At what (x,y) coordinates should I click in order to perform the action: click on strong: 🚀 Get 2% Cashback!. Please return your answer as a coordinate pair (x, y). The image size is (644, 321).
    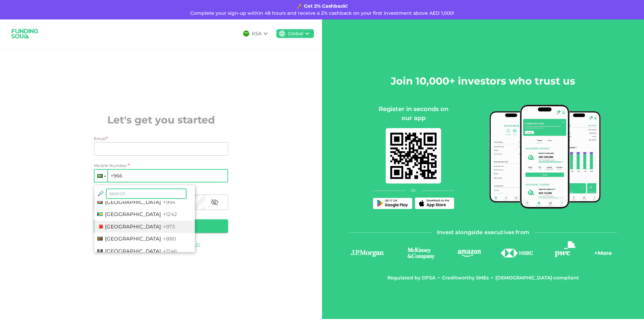
    Looking at the image, I should click on (322, 6).